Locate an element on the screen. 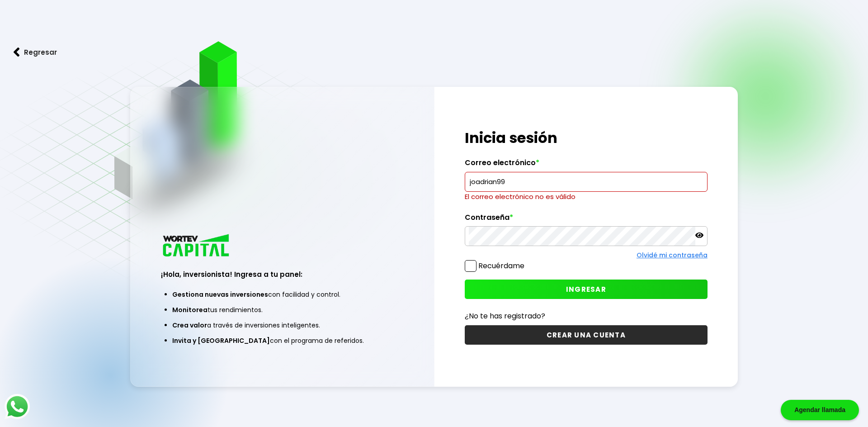 The image size is (868, 427). span: INGRESAR is located at coordinates (585, 289).